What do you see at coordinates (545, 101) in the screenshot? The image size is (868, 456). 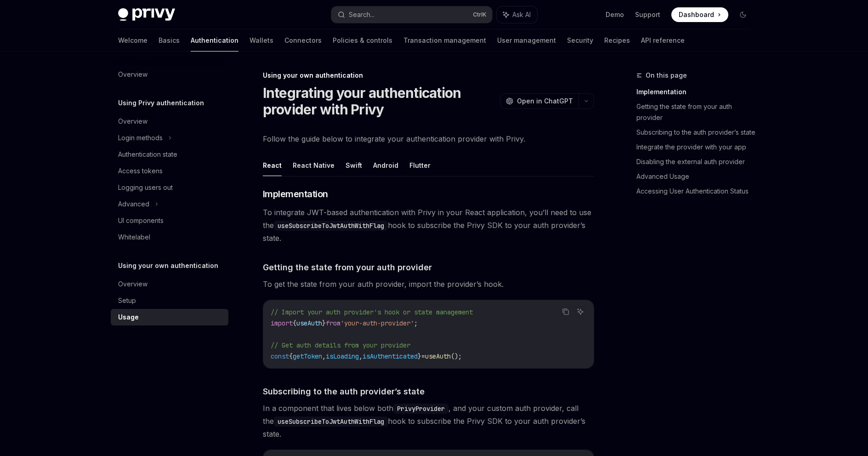 I see `span: Open in ChatGPT` at bounding box center [545, 101].